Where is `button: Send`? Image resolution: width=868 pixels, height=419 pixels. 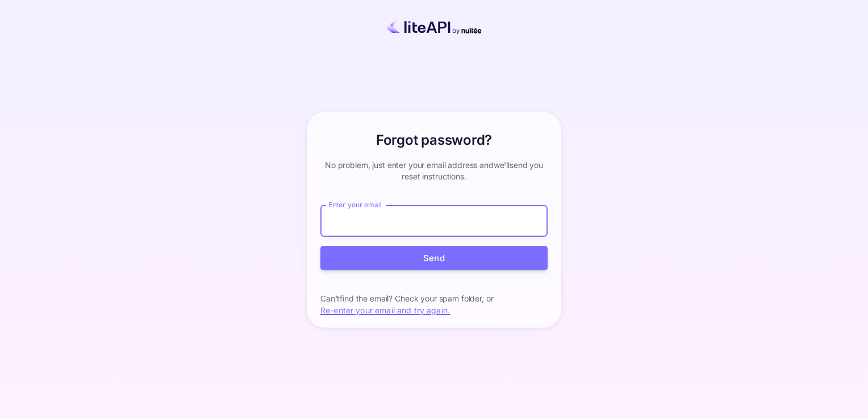
button: Send is located at coordinates (434, 258).